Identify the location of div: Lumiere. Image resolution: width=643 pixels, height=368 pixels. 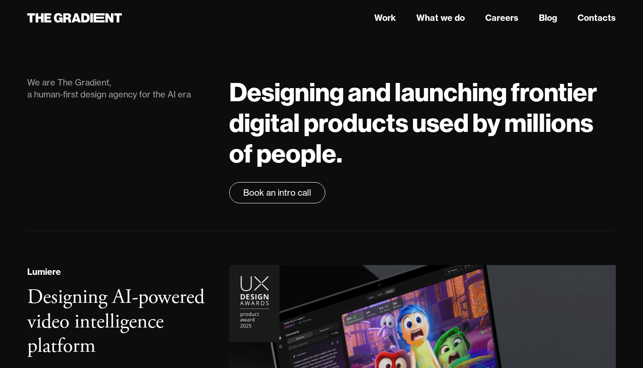
(44, 272).